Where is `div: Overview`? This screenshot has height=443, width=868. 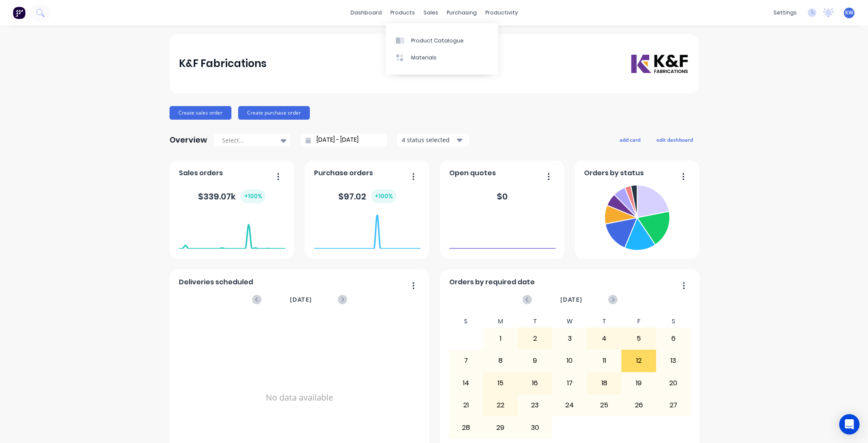 div: Overview is located at coordinates (188, 140).